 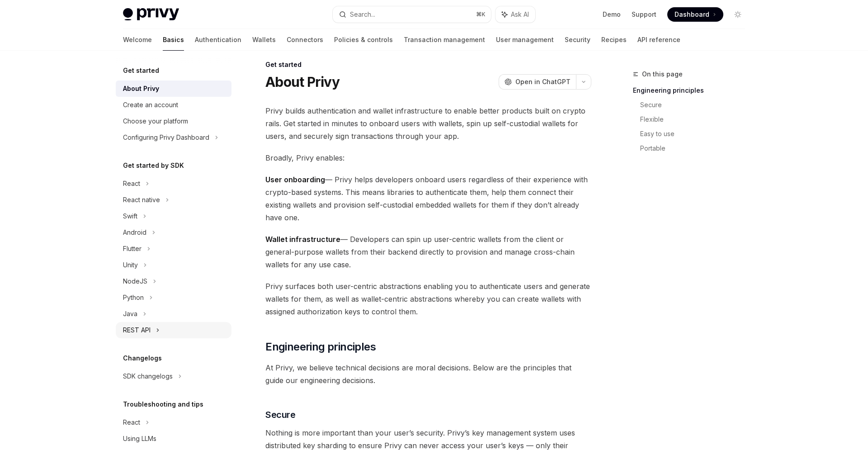 I want to click on div: Python, so click(x=134, y=298).